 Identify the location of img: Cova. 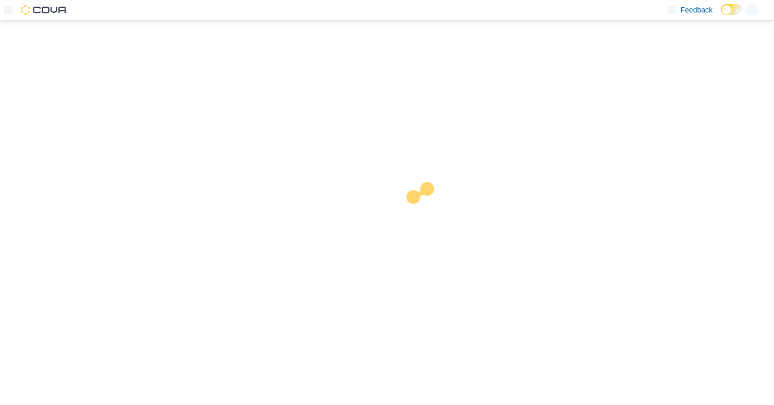
(44, 10).